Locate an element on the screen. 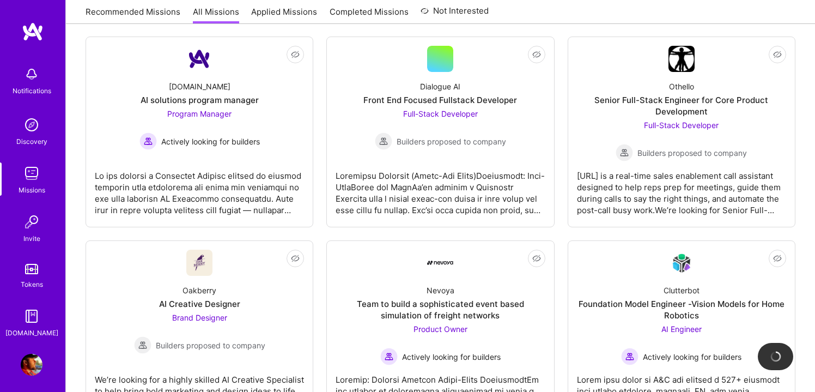 Image resolution: width=815 pixels, height=392 pixels. div: Nevoya is located at coordinates (440, 290).